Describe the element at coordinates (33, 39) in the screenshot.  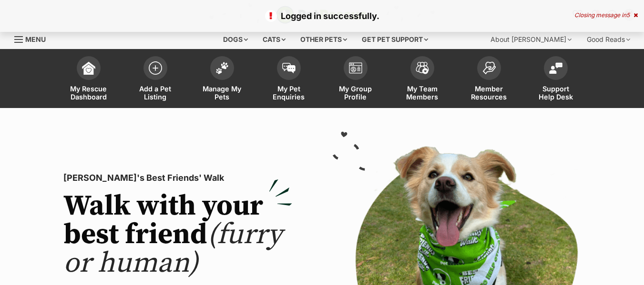
I see `a: Menu` at that location.